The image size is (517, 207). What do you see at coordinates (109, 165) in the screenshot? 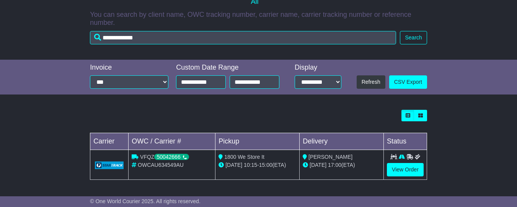
I see `img: GetCarrierServiceLogo` at bounding box center [109, 165].